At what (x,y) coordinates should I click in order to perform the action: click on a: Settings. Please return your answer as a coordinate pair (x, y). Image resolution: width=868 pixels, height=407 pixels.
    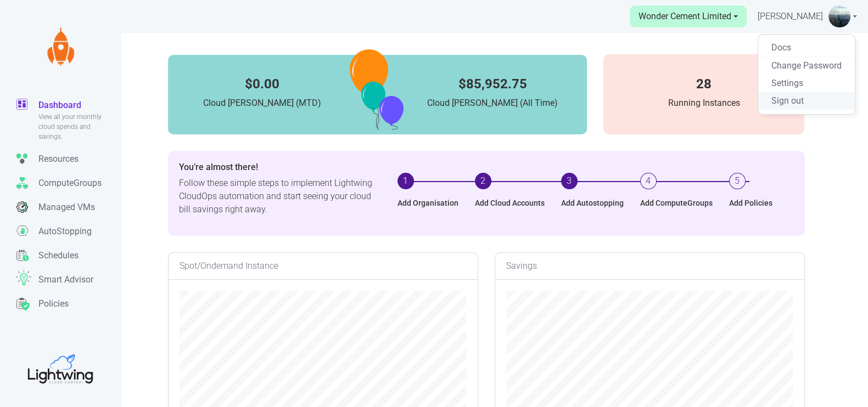
    Looking at the image, I should click on (806, 83).